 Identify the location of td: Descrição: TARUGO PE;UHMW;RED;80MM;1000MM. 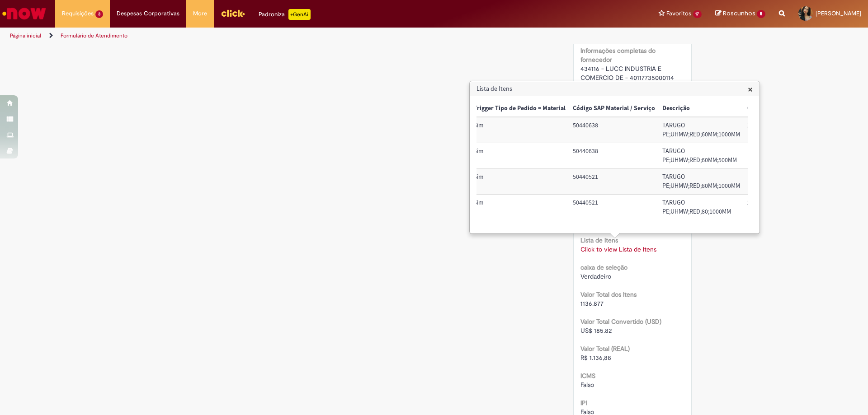
(701, 182).